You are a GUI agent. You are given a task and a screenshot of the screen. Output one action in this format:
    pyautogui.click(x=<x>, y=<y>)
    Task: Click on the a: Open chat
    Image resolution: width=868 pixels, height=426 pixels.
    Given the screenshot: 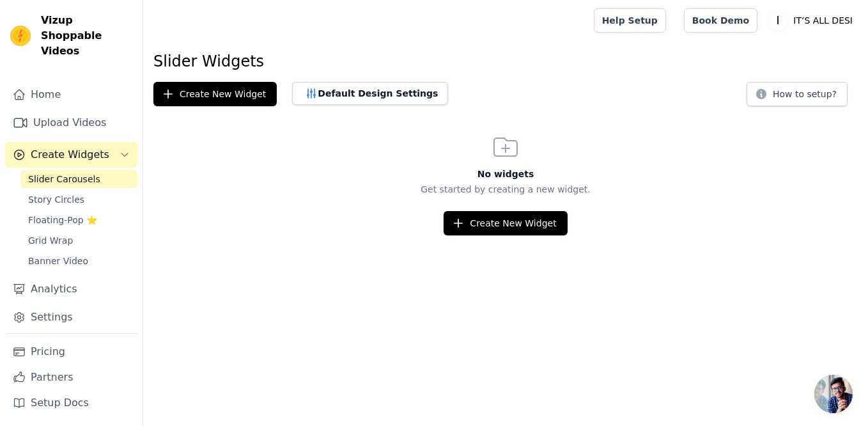 What is the action you would take?
    pyautogui.click(x=834, y=394)
    